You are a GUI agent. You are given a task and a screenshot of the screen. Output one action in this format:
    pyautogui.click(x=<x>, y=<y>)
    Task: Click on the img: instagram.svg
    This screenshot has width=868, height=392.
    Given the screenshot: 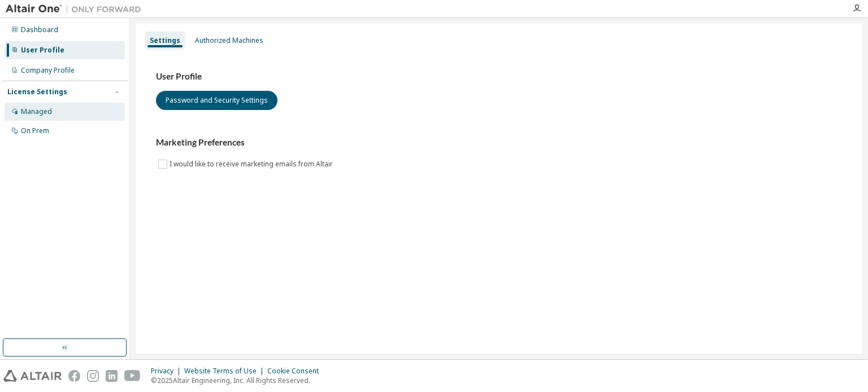 What is the action you would take?
    pyautogui.click(x=92, y=376)
    